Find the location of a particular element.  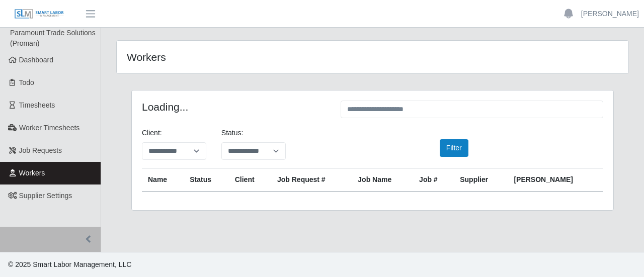

label: Status: is located at coordinates (232, 132).